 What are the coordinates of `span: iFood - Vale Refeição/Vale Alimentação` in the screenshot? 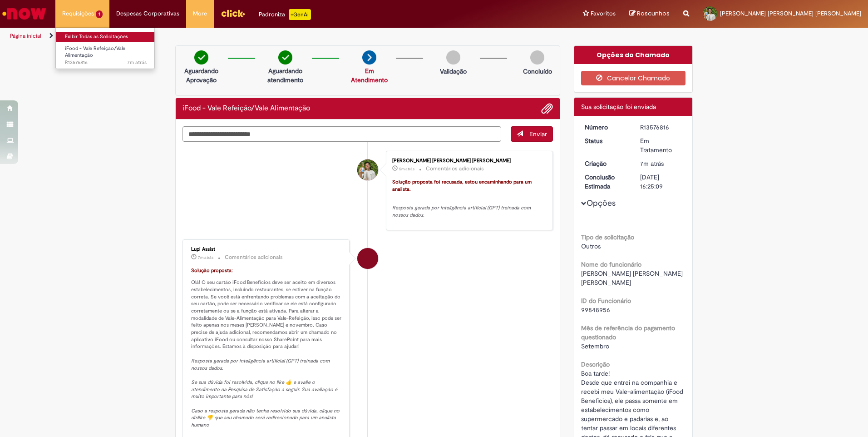 It's located at (95, 52).